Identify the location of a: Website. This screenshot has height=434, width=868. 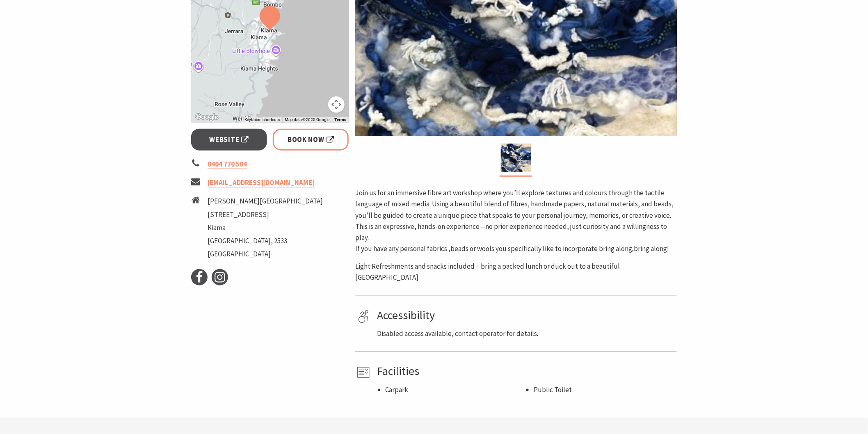
(229, 140).